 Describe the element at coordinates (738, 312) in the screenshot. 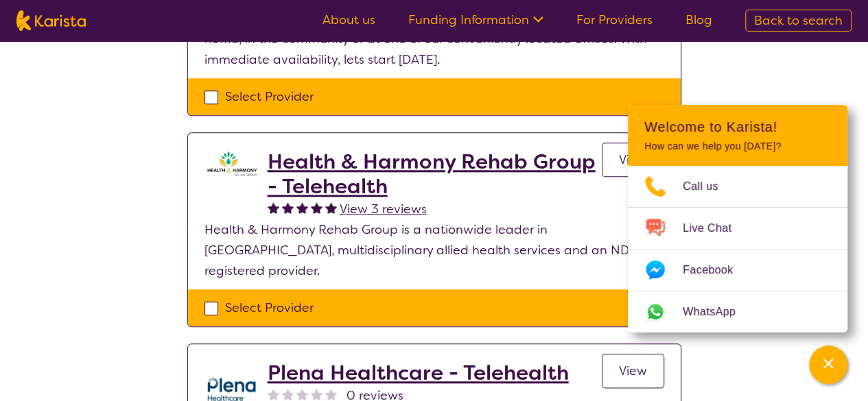

I see `a: Web link opens in a new tab.` at that location.